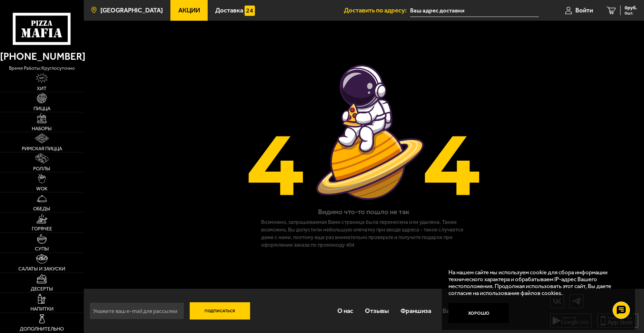  What do you see at coordinates (249, 11) in the screenshot?
I see `img: 15daf4d41897b9f0e9f617042186c801.svg` at bounding box center [249, 11].